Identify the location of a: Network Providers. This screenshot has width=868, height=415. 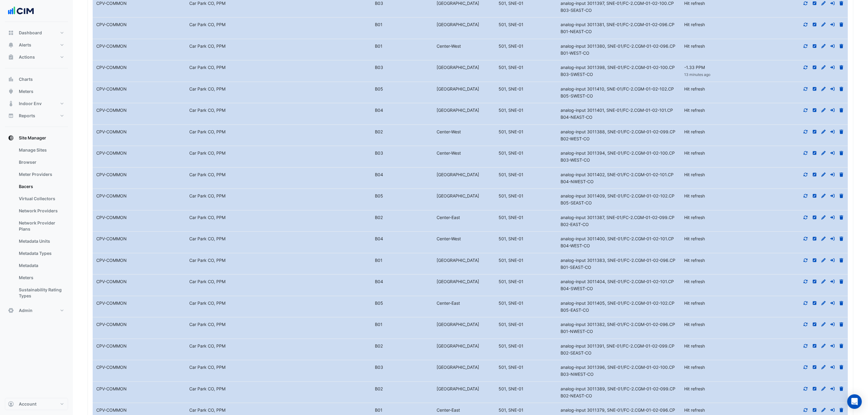
(41, 211).